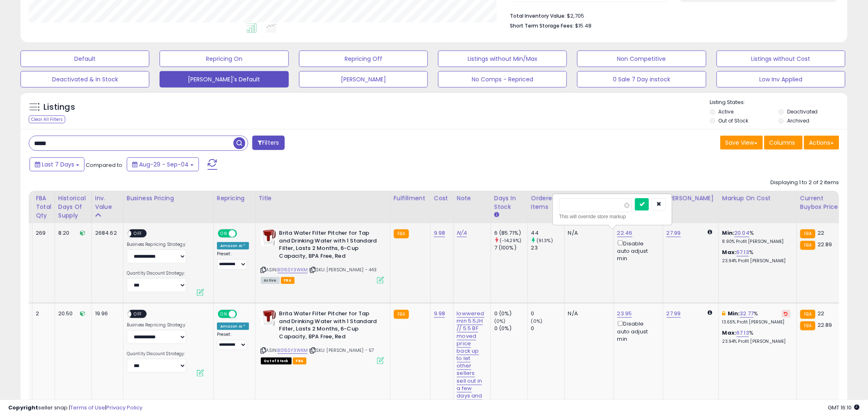  I want to click on span: All listings currently available for purchase on Amazon, so click(270, 280).